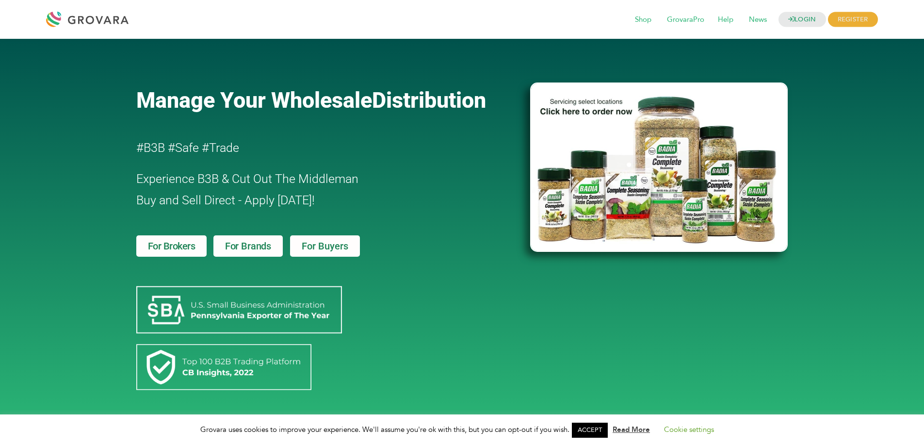  Describe the element at coordinates (803, 19) in the screenshot. I see `a: LOGIN` at that location.